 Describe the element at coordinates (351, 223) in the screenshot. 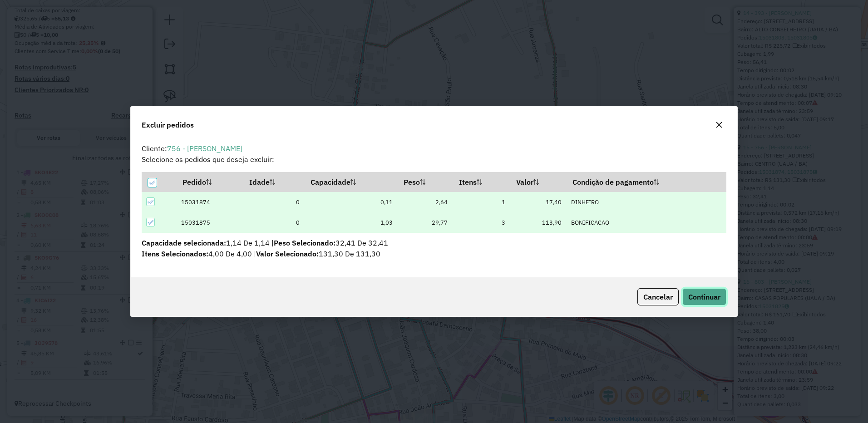

I see `td: 1,03` at that location.